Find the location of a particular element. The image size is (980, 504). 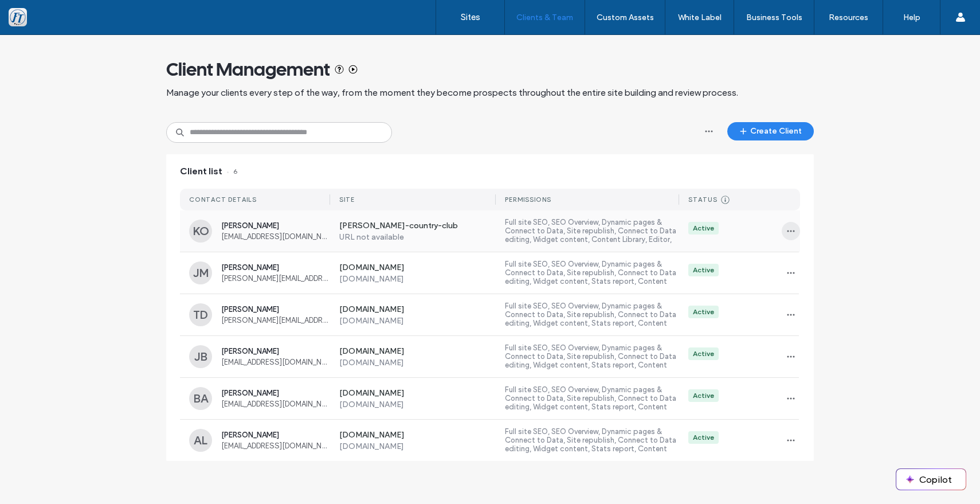

div: AL is located at coordinates (200, 441).